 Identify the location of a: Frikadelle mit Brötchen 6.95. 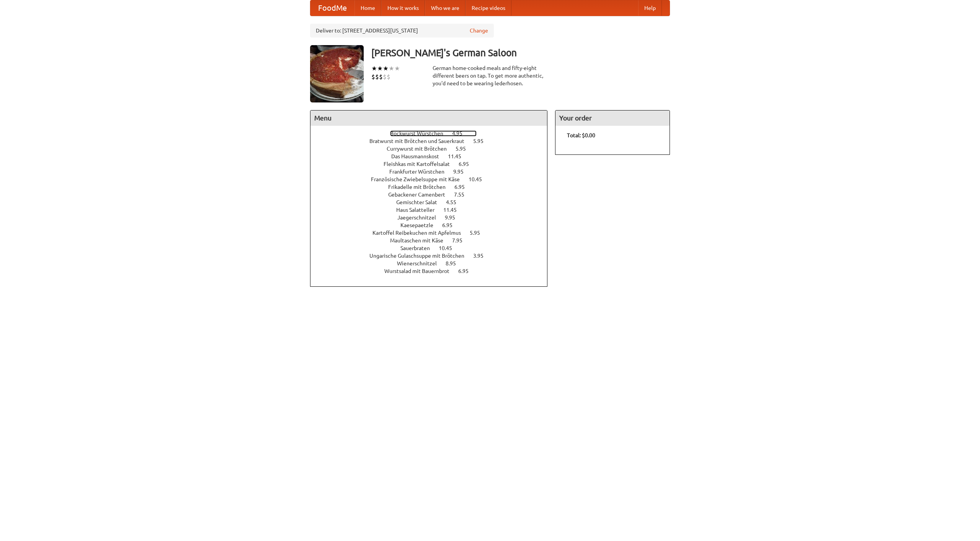
(433, 187).